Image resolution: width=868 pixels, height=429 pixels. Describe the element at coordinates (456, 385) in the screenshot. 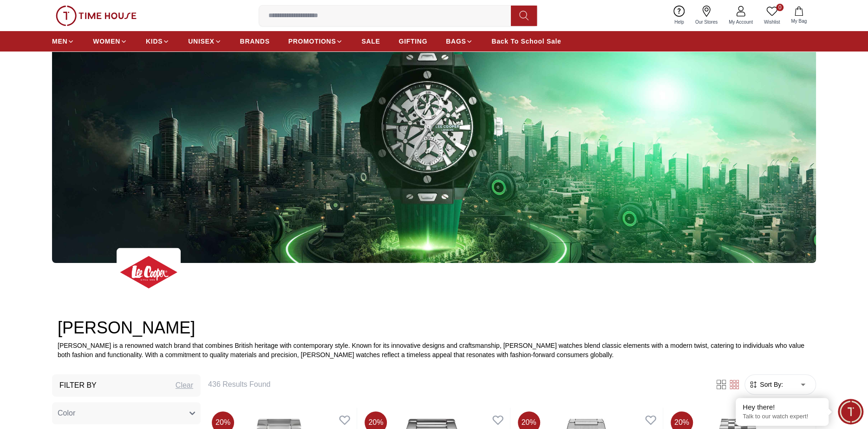

I see `h6: 436 Results Found` at that location.